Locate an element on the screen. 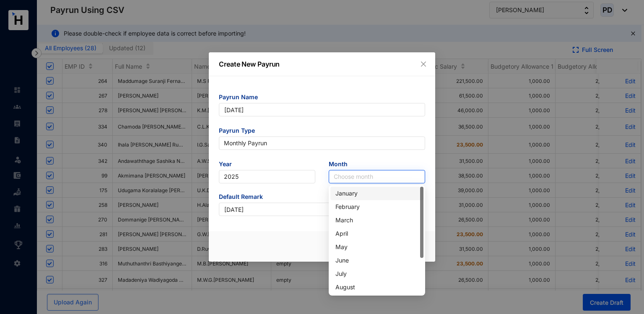 This screenshot has width=644, height=314. div: March is located at coordinates (377, 221).